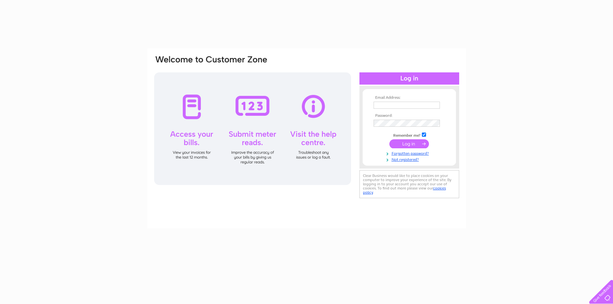  What do you see at coordinates (410, 116) in the screenshot?
I see `th: Password:` at bounding box center [410, 116].